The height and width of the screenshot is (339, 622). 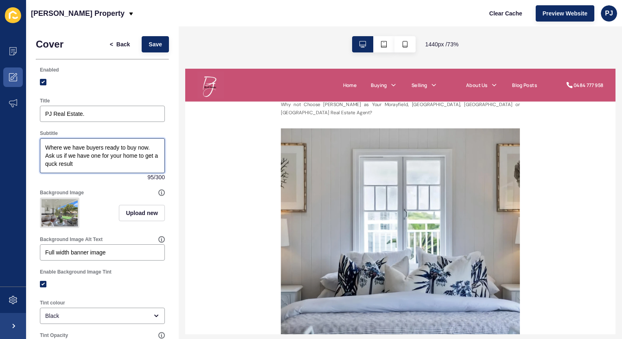 I want to click on span: Save, so click(x=155, y=44).